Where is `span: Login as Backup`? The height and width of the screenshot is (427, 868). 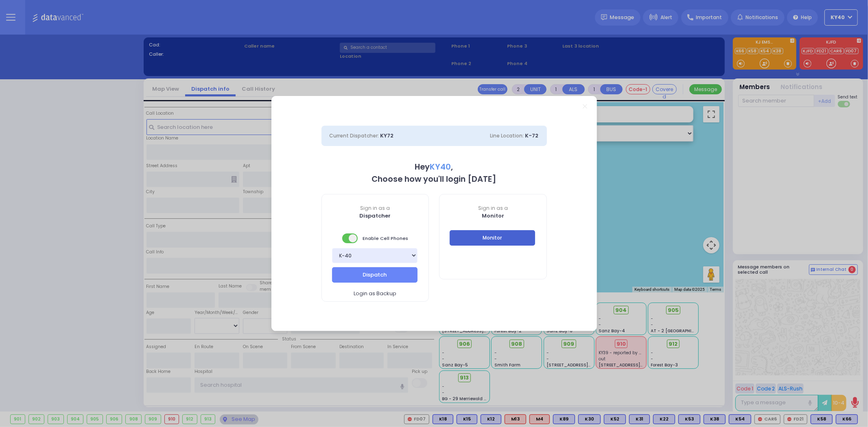
span: Login as Backup is located at coordinates (375, 294).